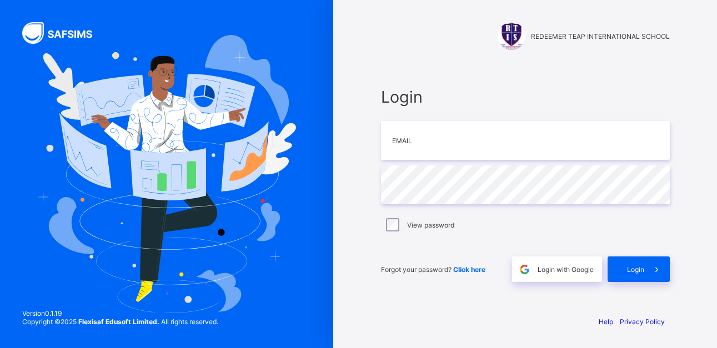  I want to click on a: Help, so click(606, 321).